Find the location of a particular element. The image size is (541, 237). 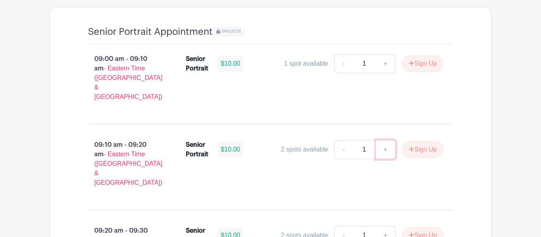

p: 09:10 am - 09:20 am is located at coordinates (124, 164).